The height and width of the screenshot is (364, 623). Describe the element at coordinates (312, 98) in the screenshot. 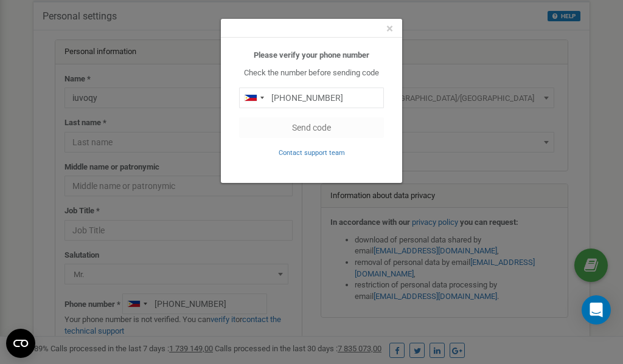

I see `input: 0905 123 4567` at that location.